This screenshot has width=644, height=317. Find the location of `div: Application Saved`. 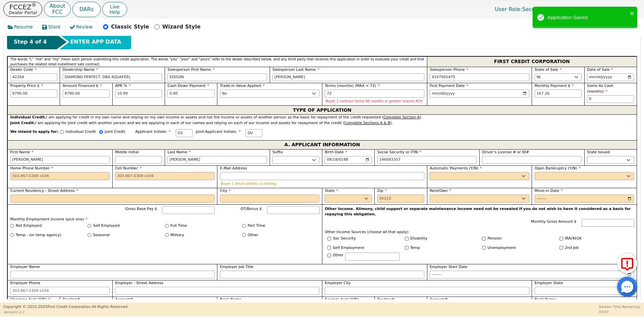

div: Application Saved is located at coordinates (588, 17).